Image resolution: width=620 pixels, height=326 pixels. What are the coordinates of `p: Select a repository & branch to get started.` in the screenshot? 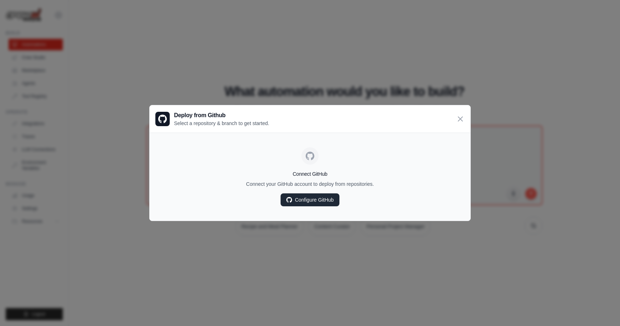 It's located at (222, 123).